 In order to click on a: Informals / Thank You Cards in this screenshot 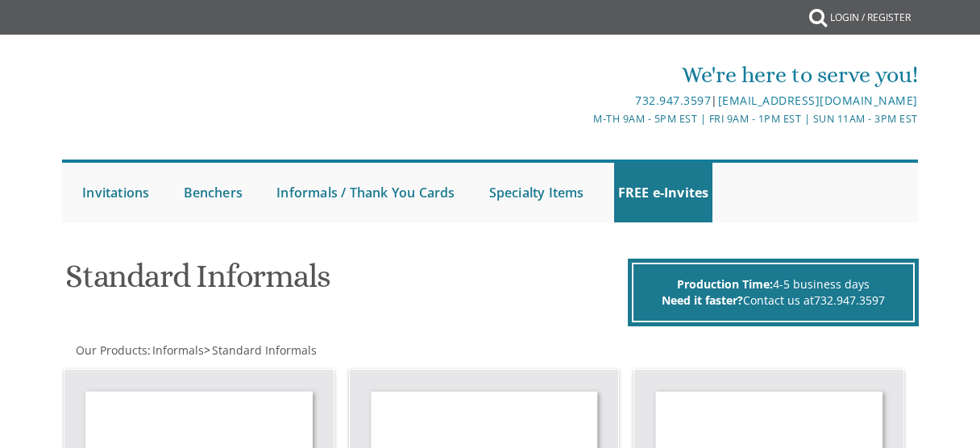, I will do `click(365, 193)`.